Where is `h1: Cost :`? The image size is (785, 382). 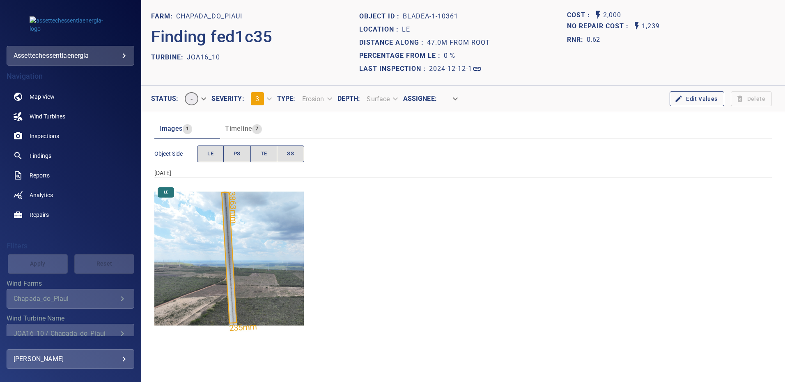
h1: Cost : is located at coordinates (580, 15).